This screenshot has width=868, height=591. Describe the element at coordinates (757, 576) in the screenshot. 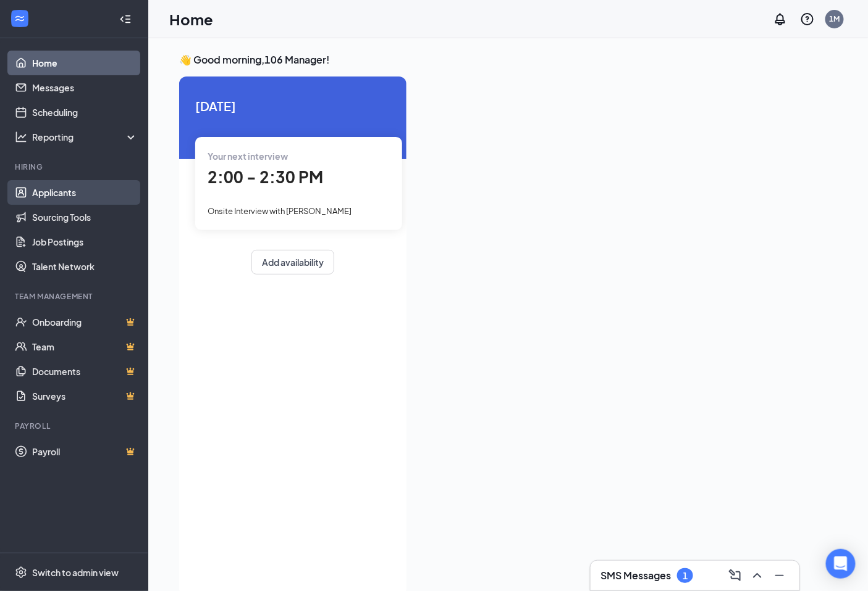

I see `svg: ChevronUp` at that location.